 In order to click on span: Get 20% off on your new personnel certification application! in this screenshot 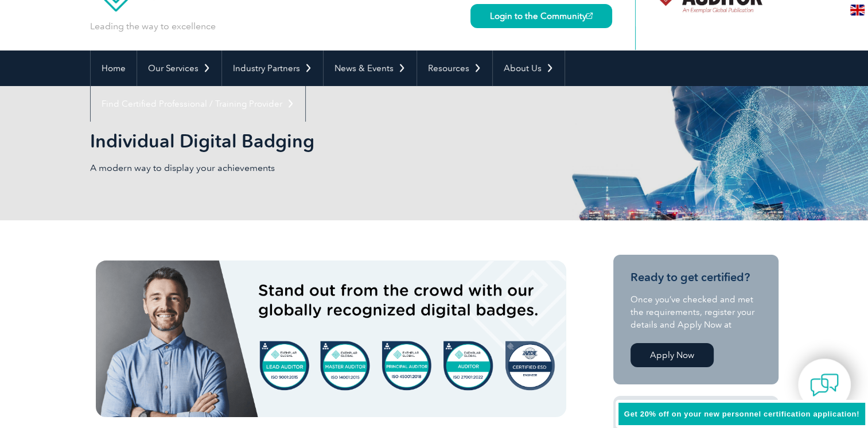, I will do `click(742, 413)`.